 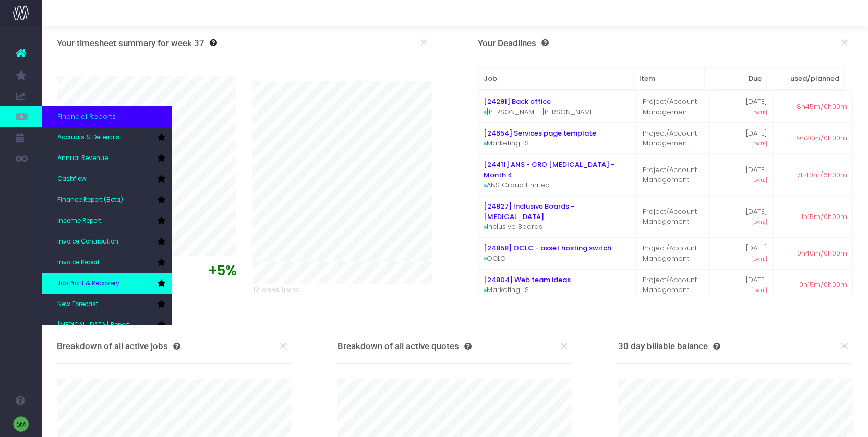 I want to click on a: Job Profit & Recovery, so click(x=107, y=284).